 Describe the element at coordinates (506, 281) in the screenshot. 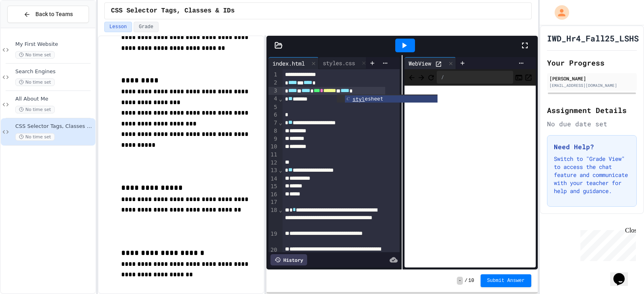

I see `span: Submit Answer` at that location.